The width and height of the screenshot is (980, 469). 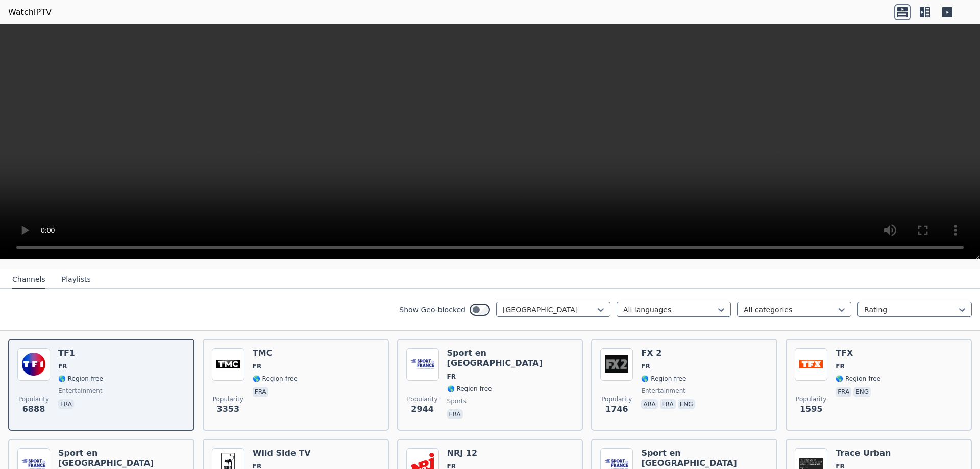 What do you see at coordinates (228, 365) in the screenshot?
I see `img: TMC` at bounding box center [228, 365].